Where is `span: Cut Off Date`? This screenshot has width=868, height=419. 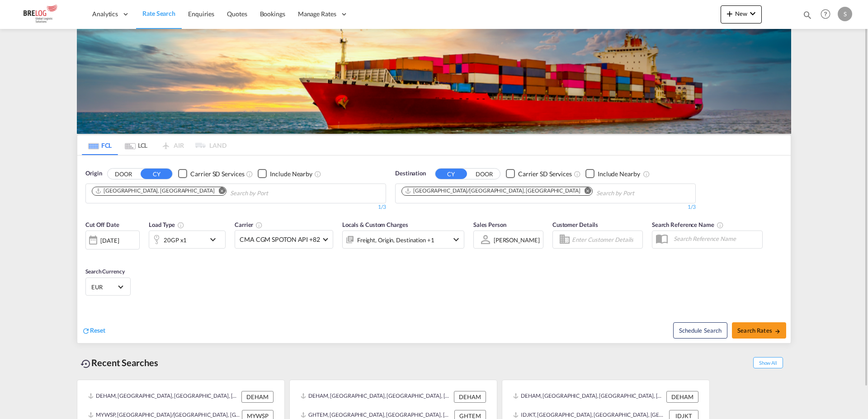
span: Cut Off Date is located at coordinates (102, 224).